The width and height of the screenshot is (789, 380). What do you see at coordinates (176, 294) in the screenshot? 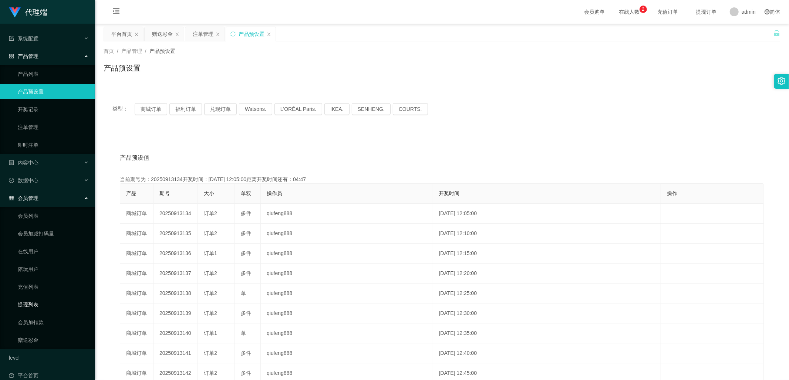
I see `td: 20250913138` at bounding box center [176, 294].